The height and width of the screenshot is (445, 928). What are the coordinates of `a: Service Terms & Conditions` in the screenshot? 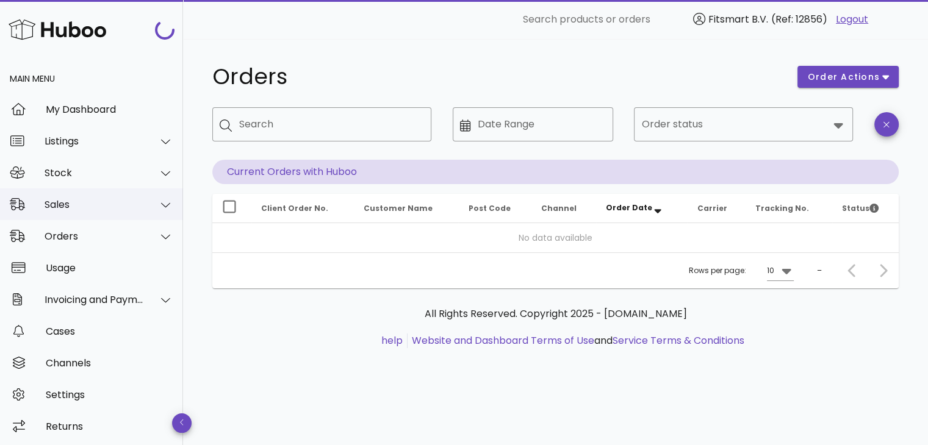 It's located at (679, 340).